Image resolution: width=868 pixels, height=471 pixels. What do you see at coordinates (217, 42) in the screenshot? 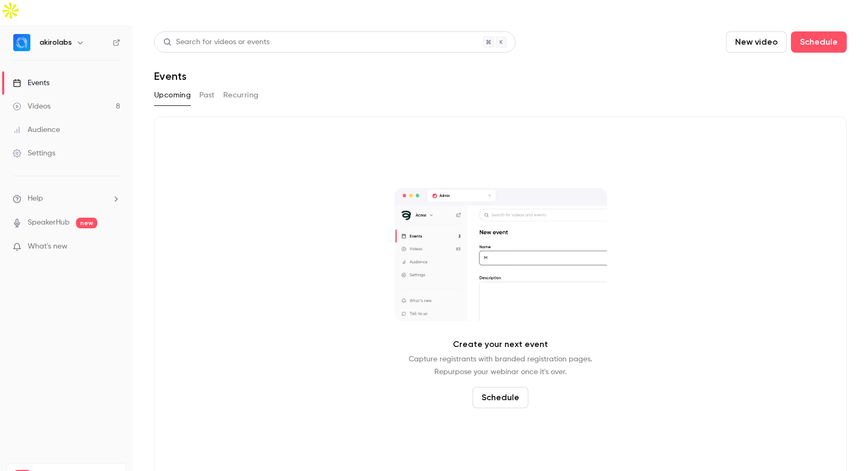
I see `div: Search for videos or events` at bounding box center [217, 42].